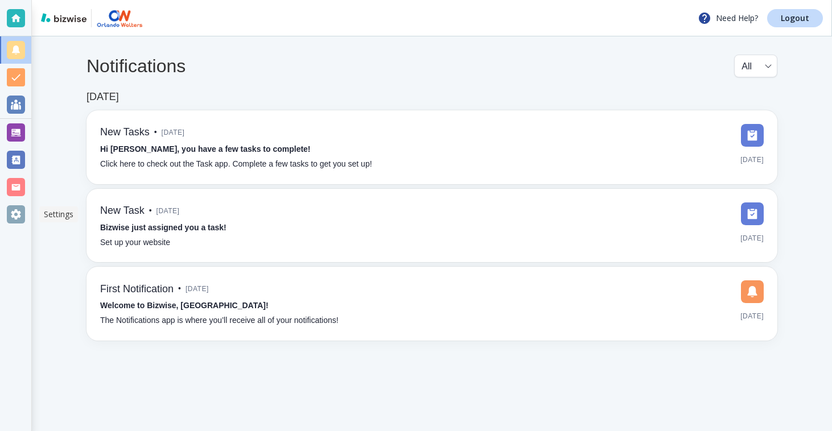  I want to click on p: Set up your website, so click(135, 243).